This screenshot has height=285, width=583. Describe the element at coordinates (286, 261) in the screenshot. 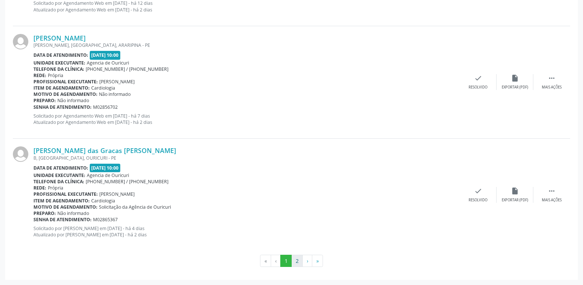

I see `button: Go to page 1` at that location.